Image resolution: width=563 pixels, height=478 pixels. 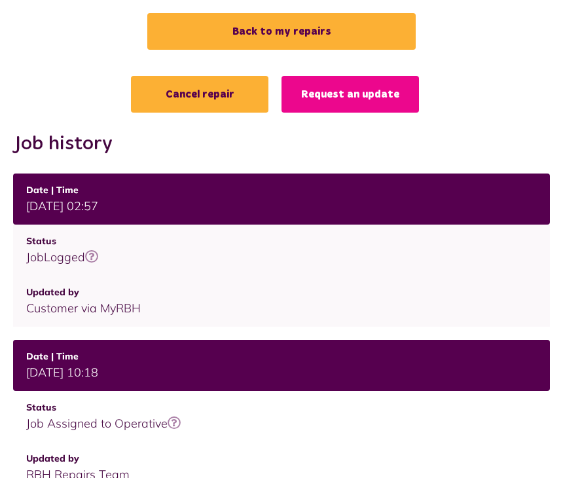 What do you see at coordinates (281, 31) in the screenshot?
I see `a: Back to my repairs` at bounding box center [281, 31].